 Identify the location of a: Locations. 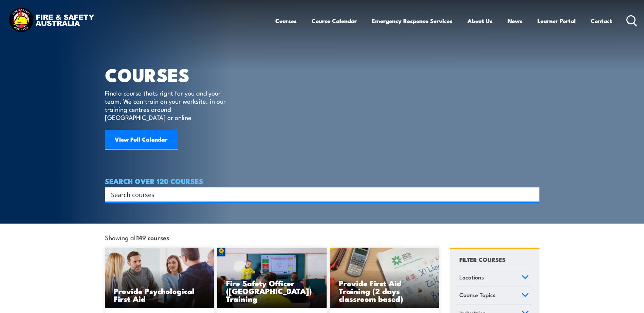
(494, 278).